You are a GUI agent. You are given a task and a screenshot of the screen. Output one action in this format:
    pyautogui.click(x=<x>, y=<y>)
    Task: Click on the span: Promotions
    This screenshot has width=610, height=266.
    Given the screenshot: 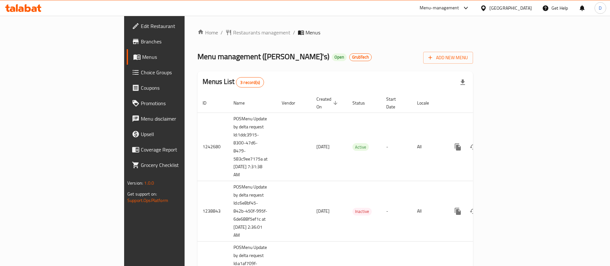 What is the action you would take?
    pyautogui.click(x=181, y=103)
    